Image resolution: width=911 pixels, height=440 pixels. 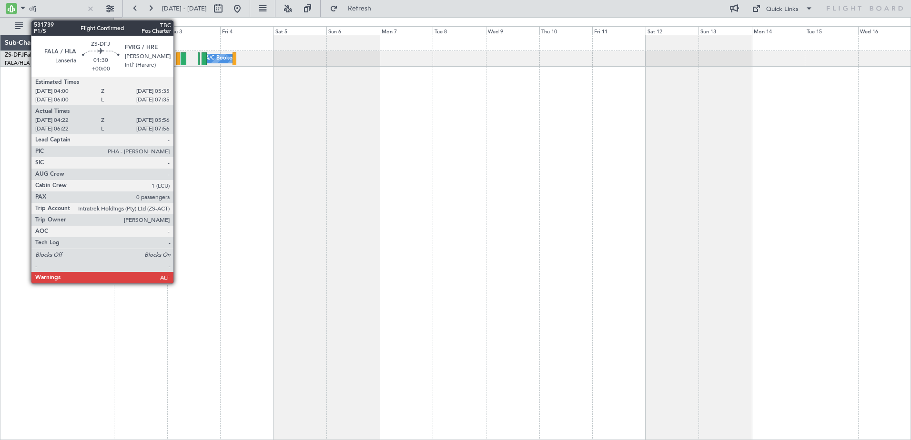 I want to click on span: ZS-DFJ, so click(x=14, y=55).